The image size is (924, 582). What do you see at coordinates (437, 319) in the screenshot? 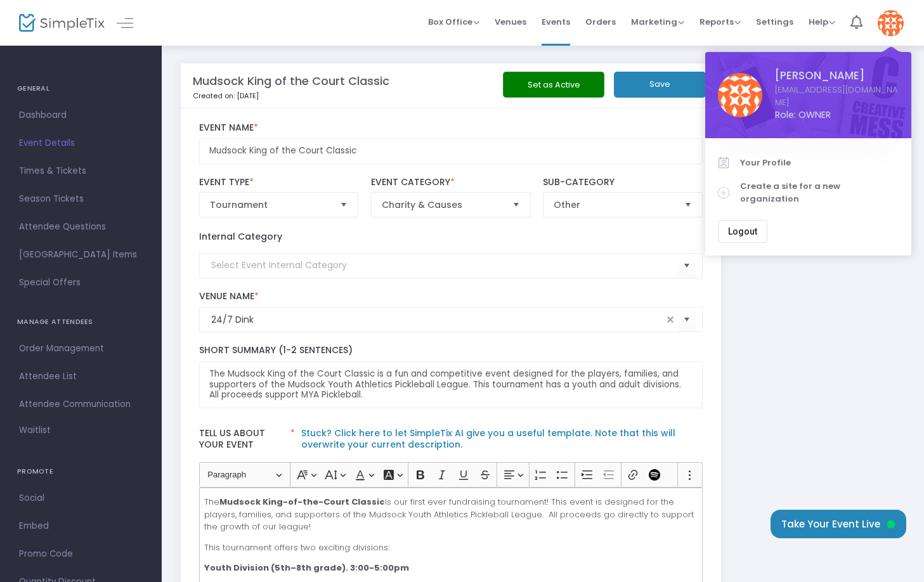
I see `input: Select Venue` at bounding box center [437, 319].